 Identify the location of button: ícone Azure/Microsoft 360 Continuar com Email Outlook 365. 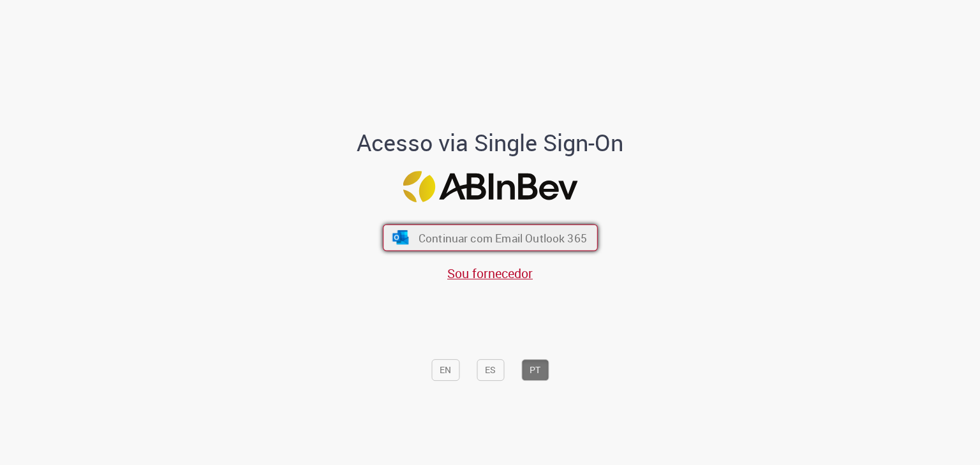
(490, 238).